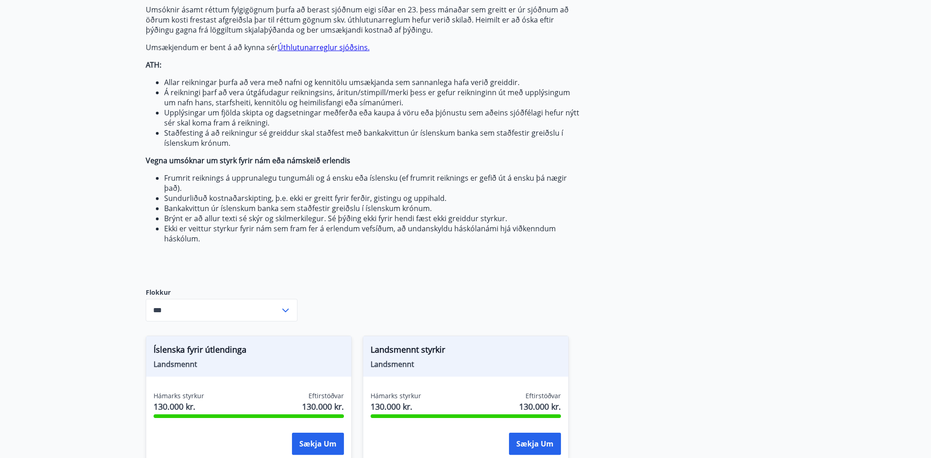 The height and width of the screenshot is (458, 931). Describe the element at coordinates (372, 82) in the screenshot. I see `li: Allar reikningar þurfa að vera með nafni og kennitölu umsækjanda sem sannanlega hafa verið greiddir.` at that location.